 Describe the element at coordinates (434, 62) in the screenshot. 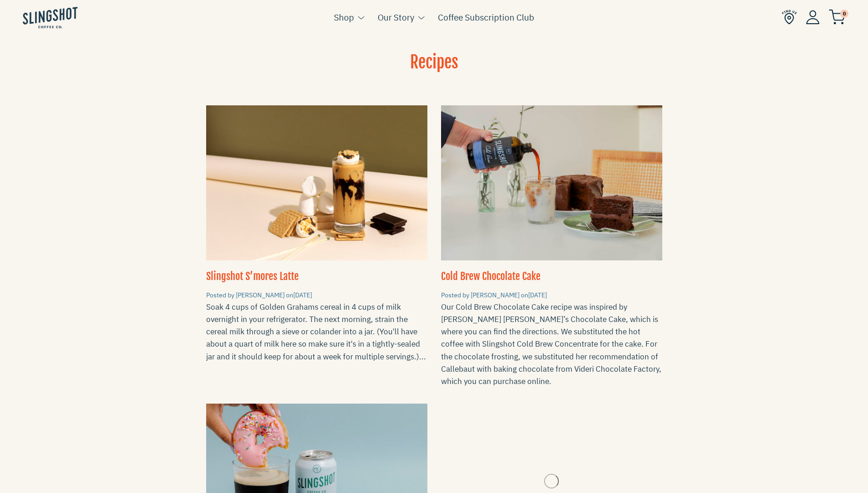

I see `a: Recipes` at that location.